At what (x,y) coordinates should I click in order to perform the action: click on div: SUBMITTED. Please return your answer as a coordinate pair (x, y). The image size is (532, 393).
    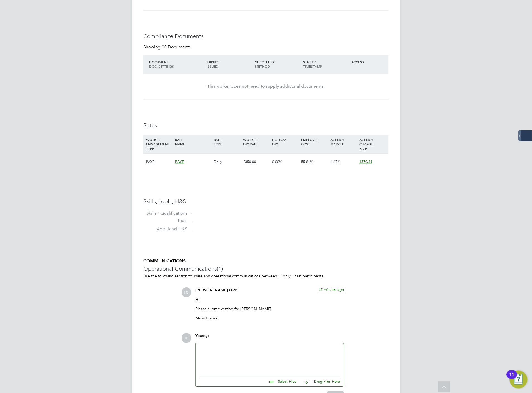
    Looking at the image, I should click on (278, 64).